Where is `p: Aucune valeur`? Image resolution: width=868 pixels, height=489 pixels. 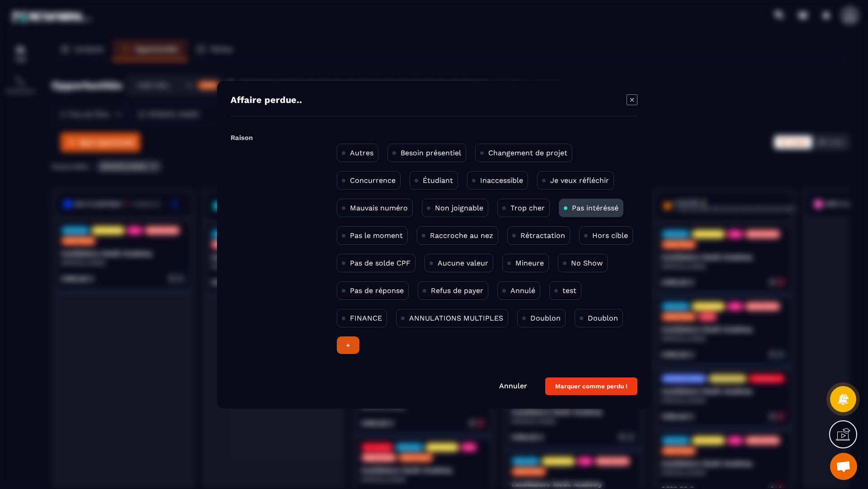 p: Aucune valeur is located at coordinates (463, 263).